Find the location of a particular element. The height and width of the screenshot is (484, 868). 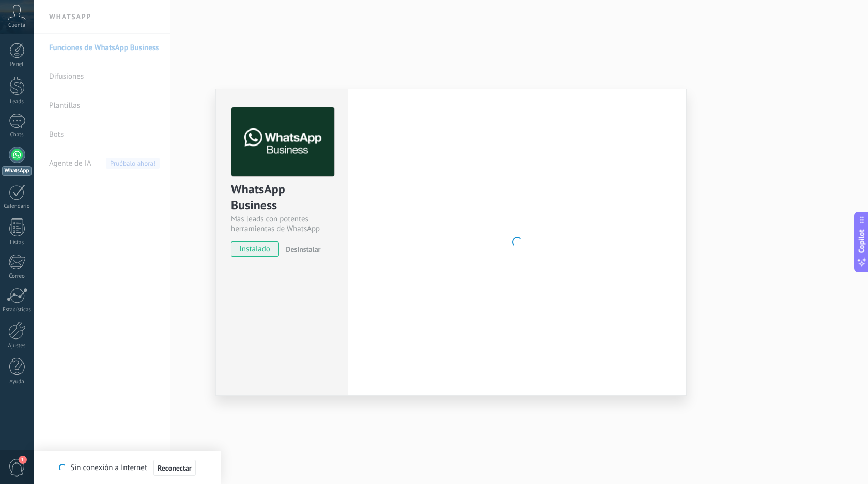

button: Reconectar is located at coordinates (175, 468).